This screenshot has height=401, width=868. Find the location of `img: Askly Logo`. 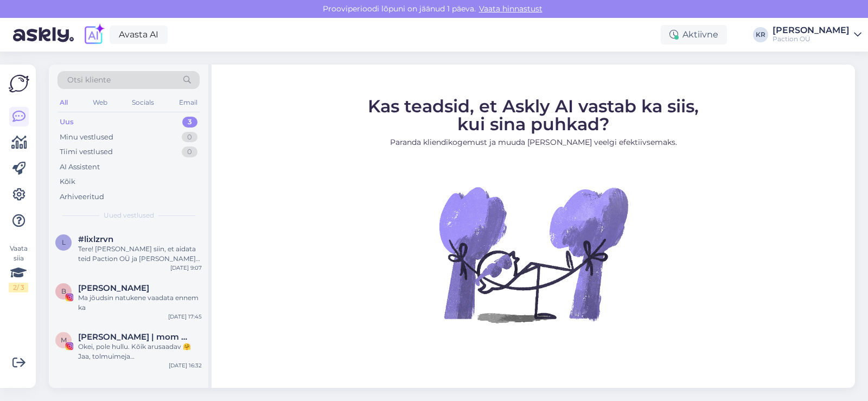

img: Askly Logo is located at coordinates (19, 83).